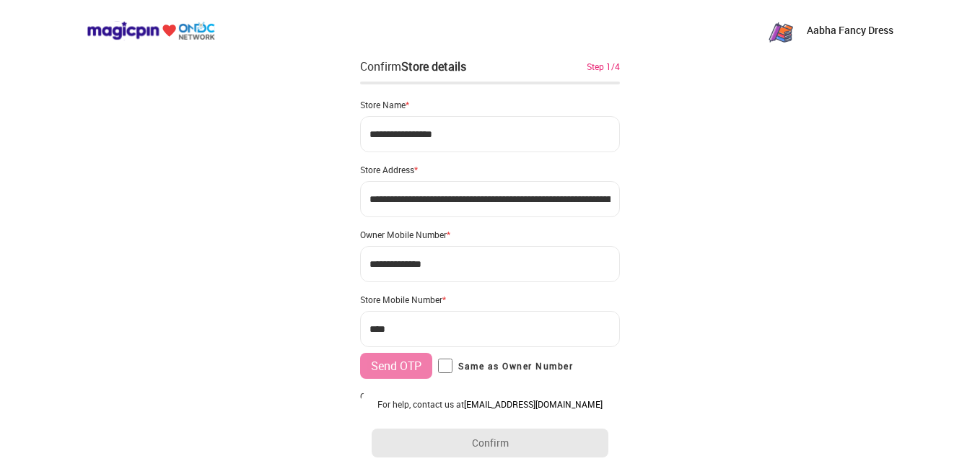 The height and width of the screenshot is (469, 980). What do you see at coordinates (490, 299) in the screenshot?
I see `div: Store Mobile Number` at bounding box center [490, 299].